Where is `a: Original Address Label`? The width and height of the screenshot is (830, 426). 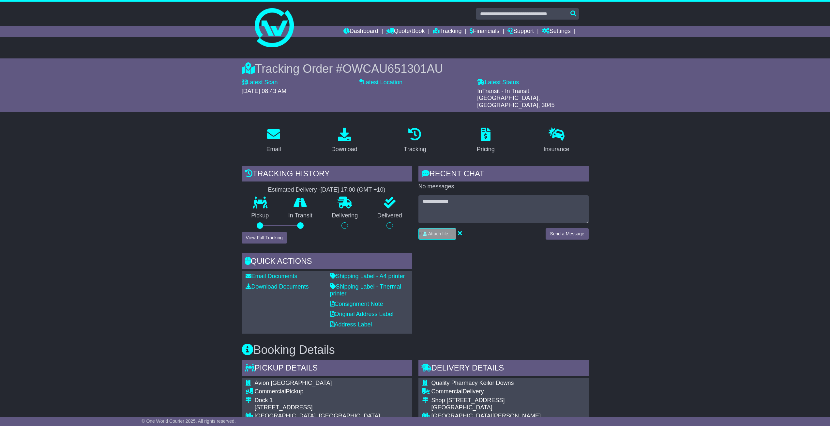
a: Original Address Label is located at coordinates (362, 314).